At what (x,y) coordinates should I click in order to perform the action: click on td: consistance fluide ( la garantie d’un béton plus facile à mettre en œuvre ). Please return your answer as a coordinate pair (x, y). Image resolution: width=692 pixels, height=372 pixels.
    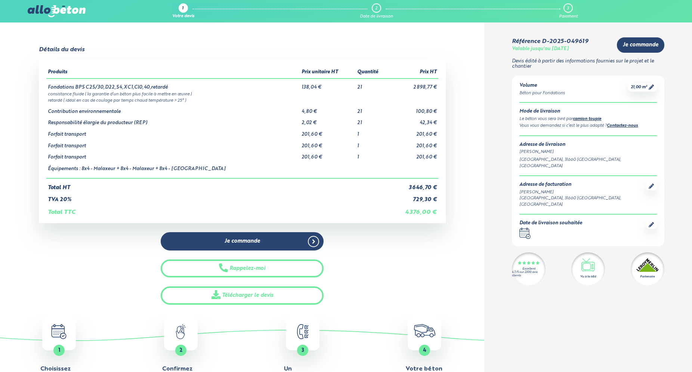
    Looking at the image, I should click on (242, 93).